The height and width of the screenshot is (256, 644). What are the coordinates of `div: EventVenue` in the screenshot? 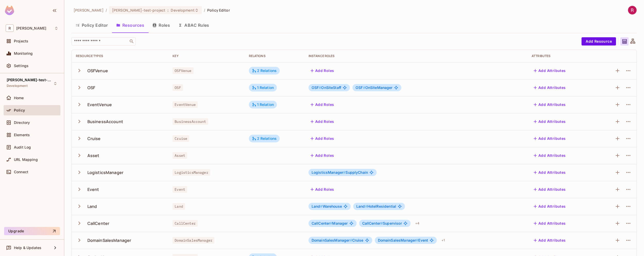 It's located at (100, 105).